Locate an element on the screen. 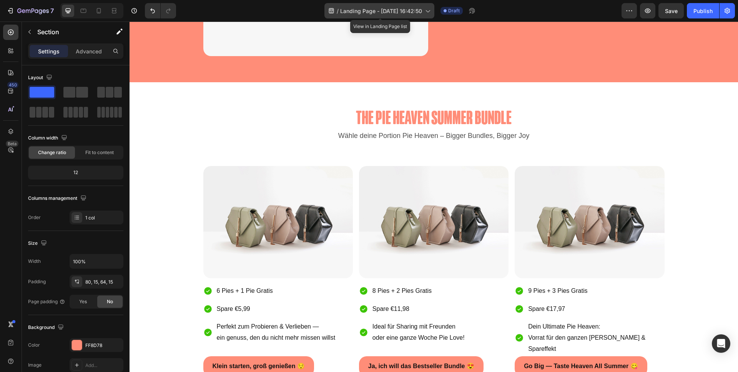  div: Layout is located at coordinates (41, 78).